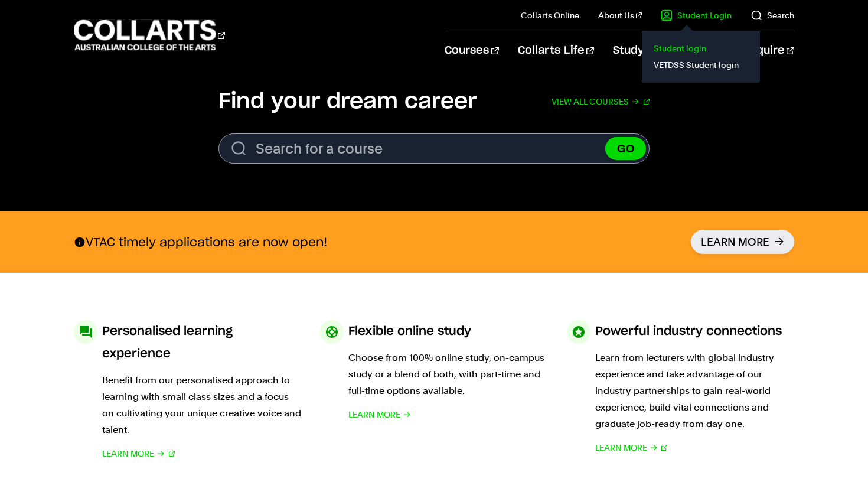 The height and width of the screenshot is (495, 868). What do you see at coordinates (620, 15) in the screenshot?
I see `a: About Us` at bounding box center [620, 15].